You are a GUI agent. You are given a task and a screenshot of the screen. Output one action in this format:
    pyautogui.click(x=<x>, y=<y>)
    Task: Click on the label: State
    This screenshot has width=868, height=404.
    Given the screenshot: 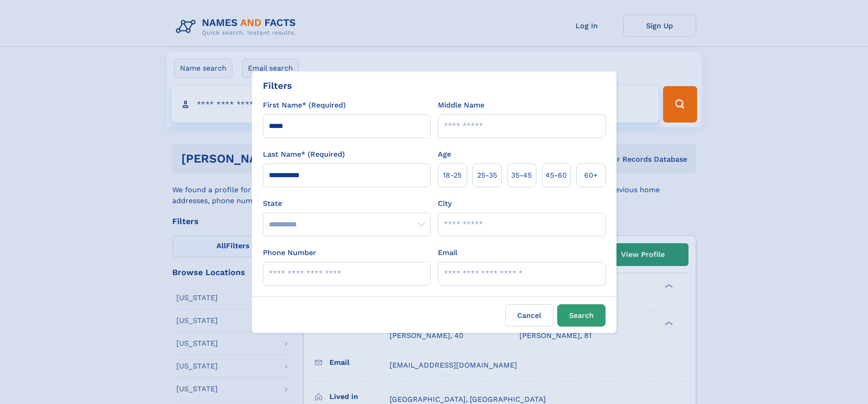 What is the action you would take?
    pyautogui.click(x=347, y=203)
    